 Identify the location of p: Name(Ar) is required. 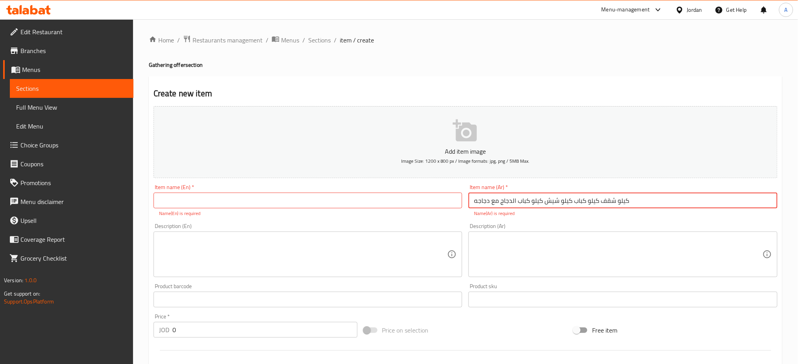
(623, 214).